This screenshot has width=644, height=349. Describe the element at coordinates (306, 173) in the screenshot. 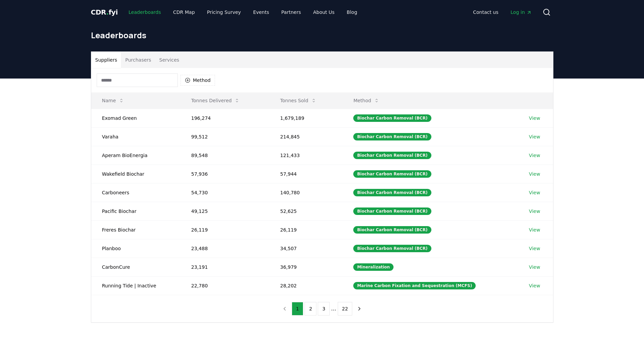

I see `td: 57,944` at that location.